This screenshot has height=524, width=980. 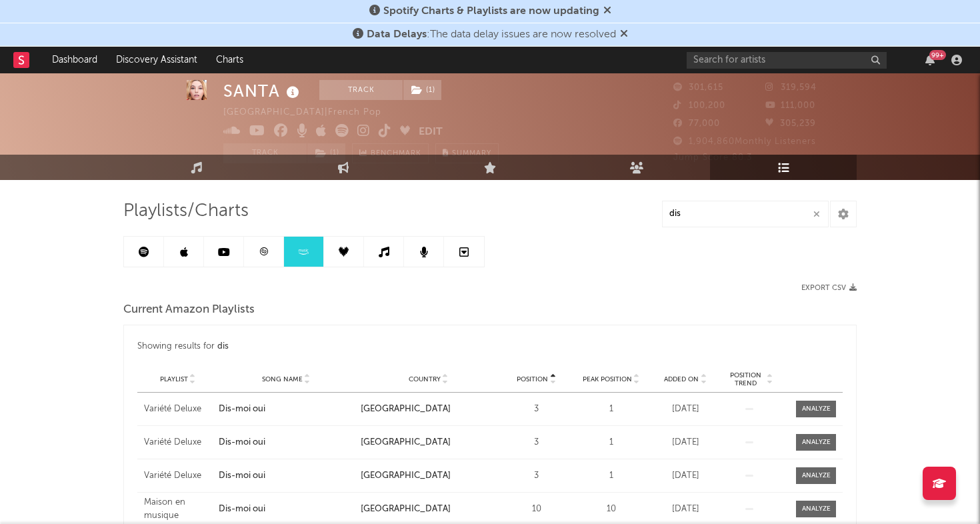 What do you see at coordinates (157, 60) in the screenshot?
I see `a: Discovery Assistant` at bounding box center [157, 60].